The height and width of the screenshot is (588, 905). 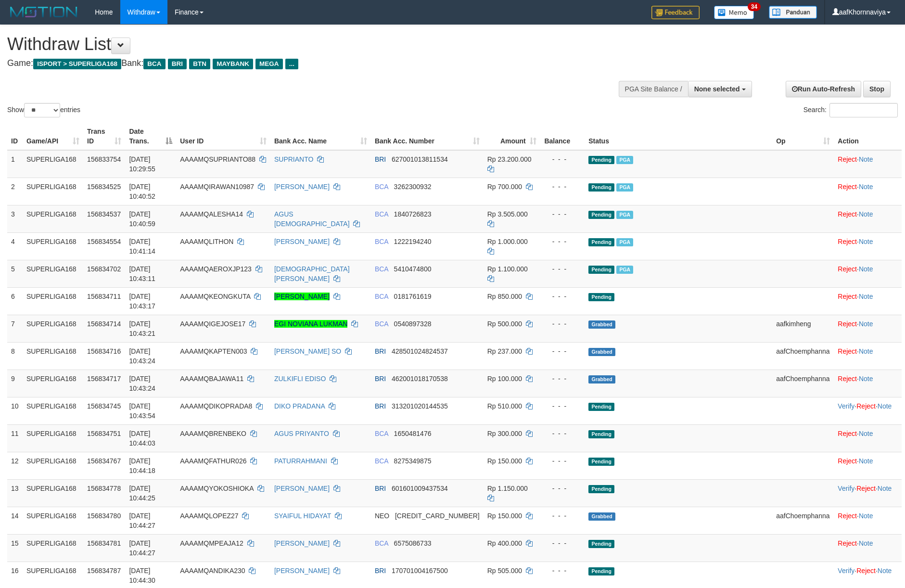 I want to click on span: Copy 1840726823 to clipboard, so click(x=413, y=214).